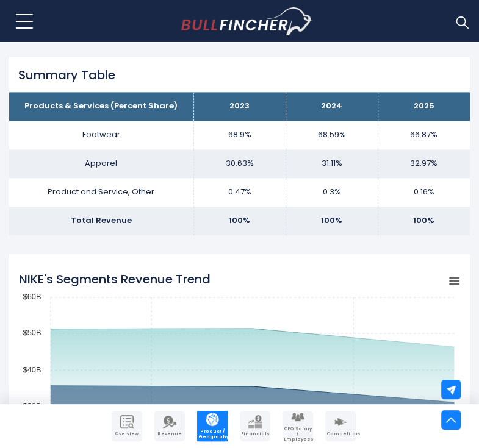  I want to click on a: Company Financials, so click(255, 426).